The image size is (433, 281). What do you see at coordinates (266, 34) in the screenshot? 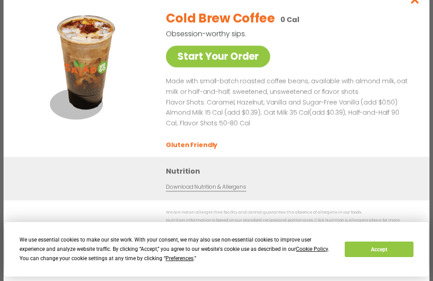
I see `p: Obsession-worthy sips.` at bounding box center [266, 34].